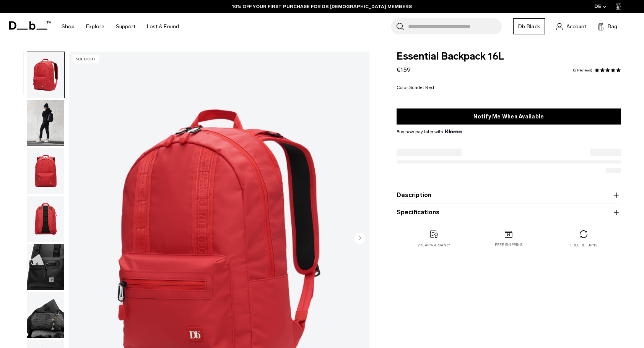 The image size is (644, 348). Describe the element at coordinates (163, 27) in the screenshot. I see `a: Lost & Found` at that location.